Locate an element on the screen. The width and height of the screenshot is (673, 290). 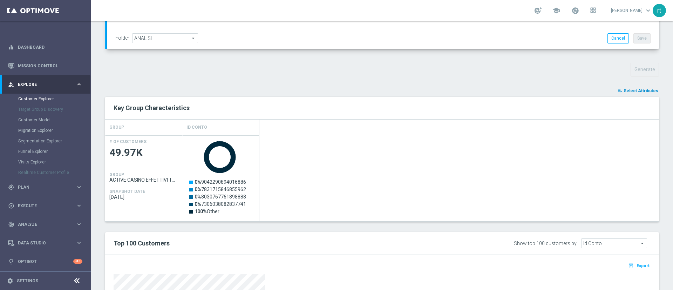
span: Plan is located at coordinates (47, 187).